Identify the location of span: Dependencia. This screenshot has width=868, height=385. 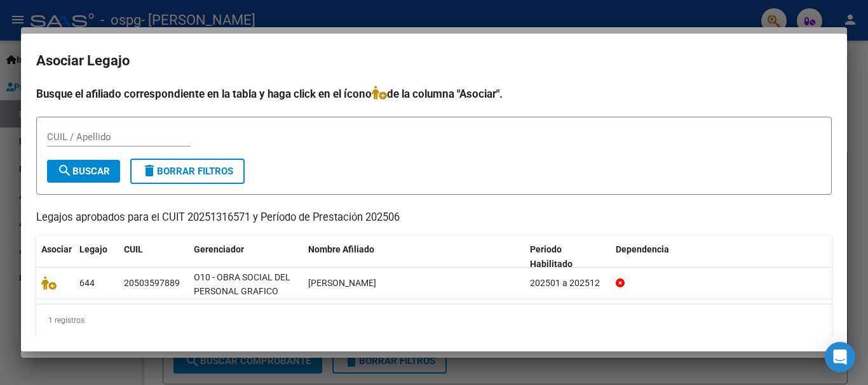
(643, 250).